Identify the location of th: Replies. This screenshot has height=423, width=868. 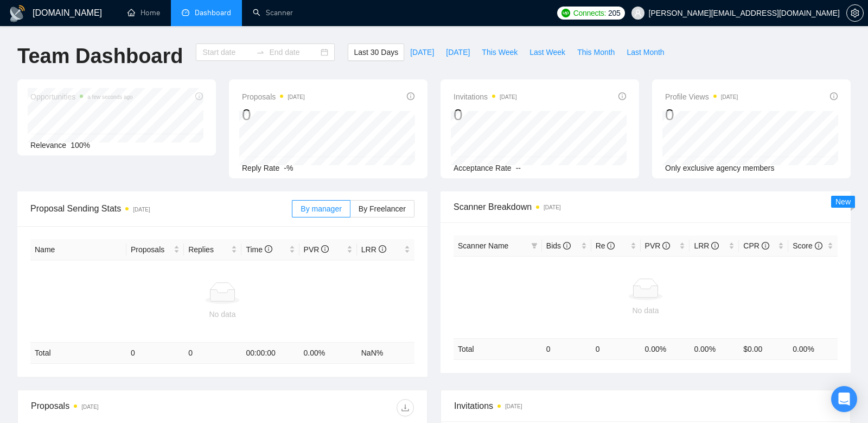
(213, 249).